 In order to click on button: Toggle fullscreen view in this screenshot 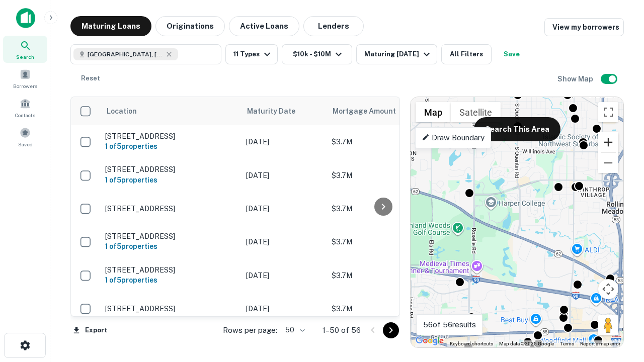, I will do `click(609, 112)`.